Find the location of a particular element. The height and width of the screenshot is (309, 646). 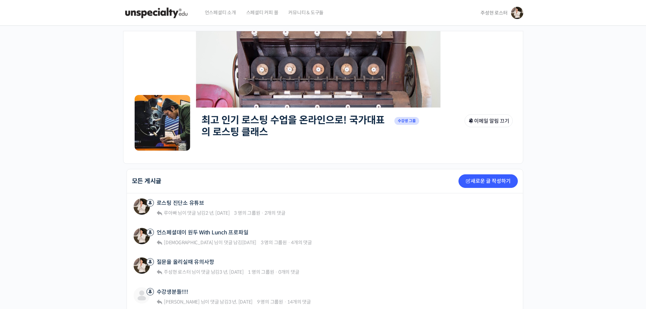

span: 2개의 댓글 is located at coordinates (275, 213).